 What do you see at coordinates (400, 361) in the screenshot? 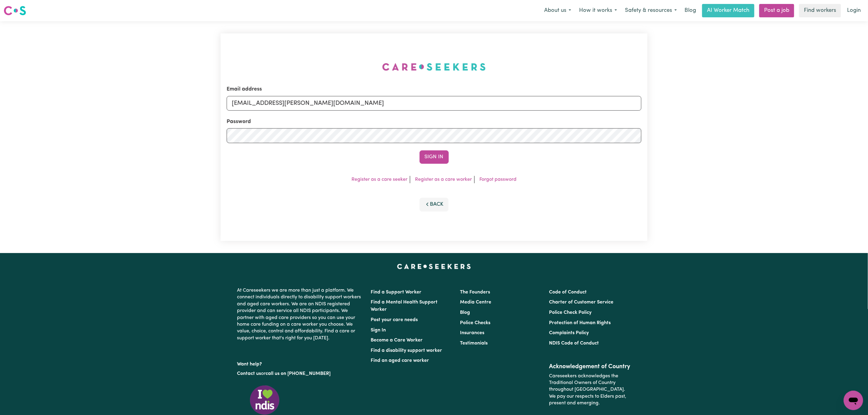
I see `a: Find an aged care worker` at bounding box center [400, 361].